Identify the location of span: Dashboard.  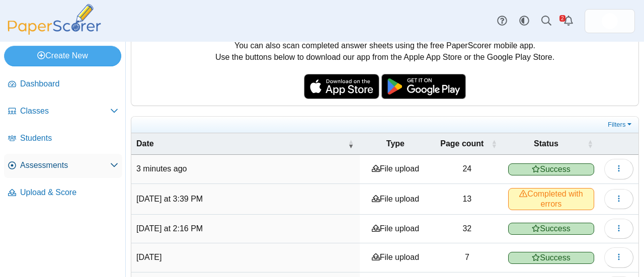
(69, 84).